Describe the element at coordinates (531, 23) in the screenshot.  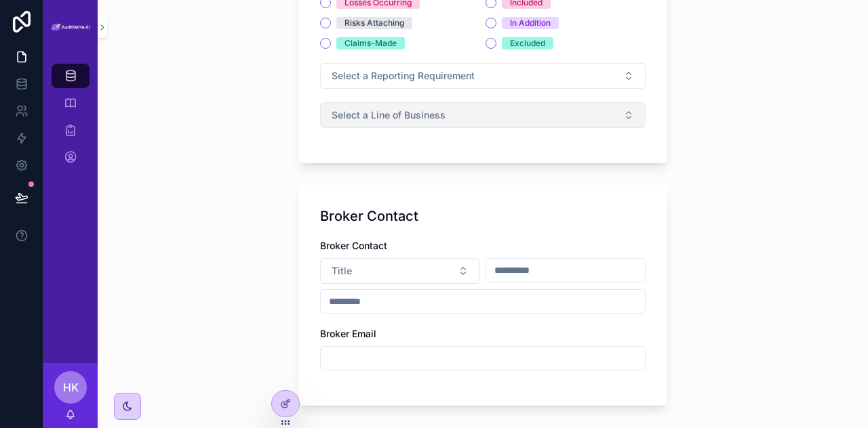
I see `div: In Addition` at that location.